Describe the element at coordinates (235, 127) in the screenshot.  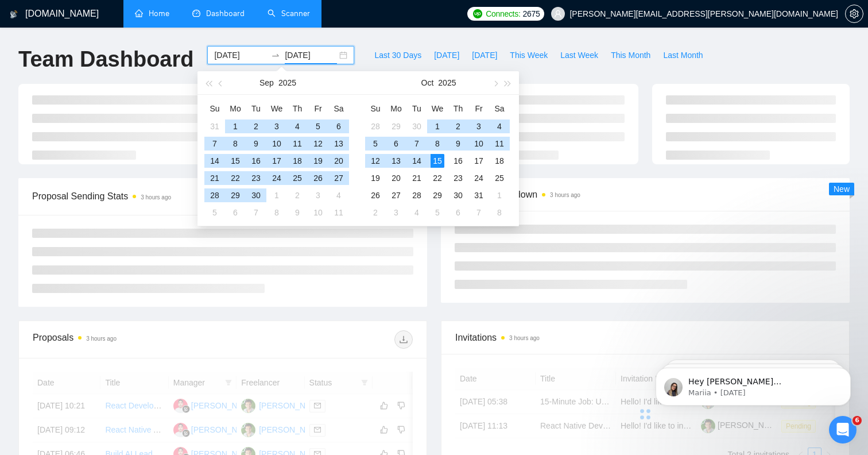
I see `td: 2025-09-01` at that location.